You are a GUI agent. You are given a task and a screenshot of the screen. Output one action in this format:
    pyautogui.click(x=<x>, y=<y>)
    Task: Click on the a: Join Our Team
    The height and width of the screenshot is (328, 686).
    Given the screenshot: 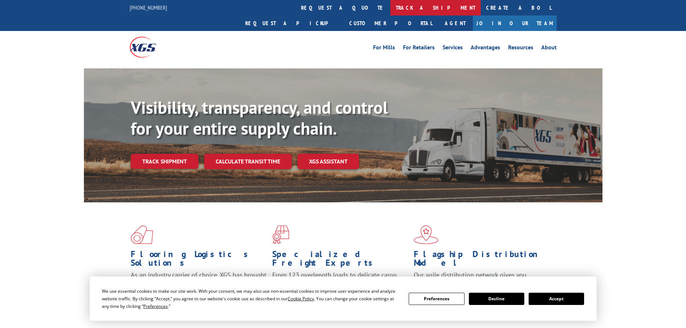 What is the action you would take?
    pyautogui.click(x=515, y=23)
    